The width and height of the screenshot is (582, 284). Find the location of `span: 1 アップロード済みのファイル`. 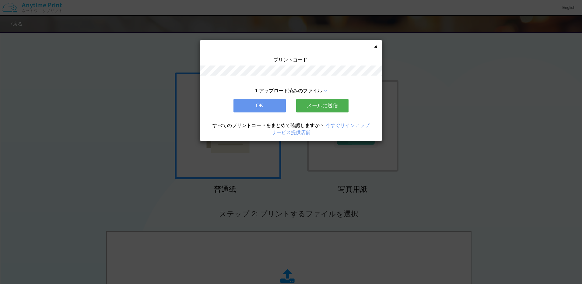

span: 1 アップロード済みのファイル is located at coordinates (289, 90).